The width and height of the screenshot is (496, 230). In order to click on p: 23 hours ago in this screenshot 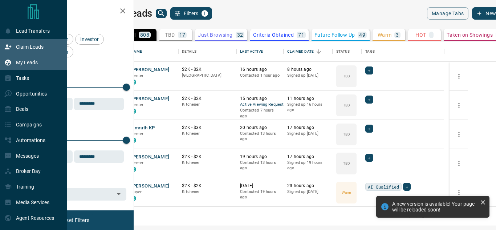, I will do `click(308, 186)`.